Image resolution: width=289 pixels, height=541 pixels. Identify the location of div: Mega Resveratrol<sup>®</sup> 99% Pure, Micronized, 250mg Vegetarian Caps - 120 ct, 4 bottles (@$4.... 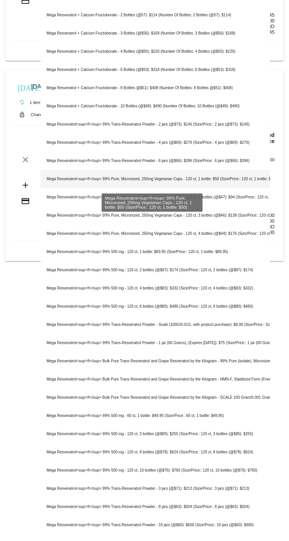
(155, 234).